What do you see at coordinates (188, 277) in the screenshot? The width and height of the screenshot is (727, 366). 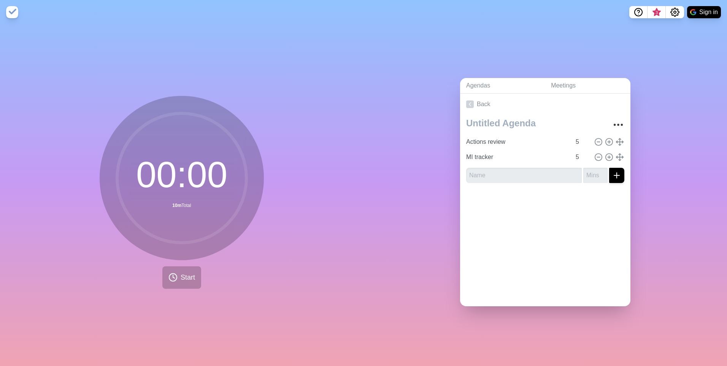 I see `span: Start` at bounding box center [188, 277].